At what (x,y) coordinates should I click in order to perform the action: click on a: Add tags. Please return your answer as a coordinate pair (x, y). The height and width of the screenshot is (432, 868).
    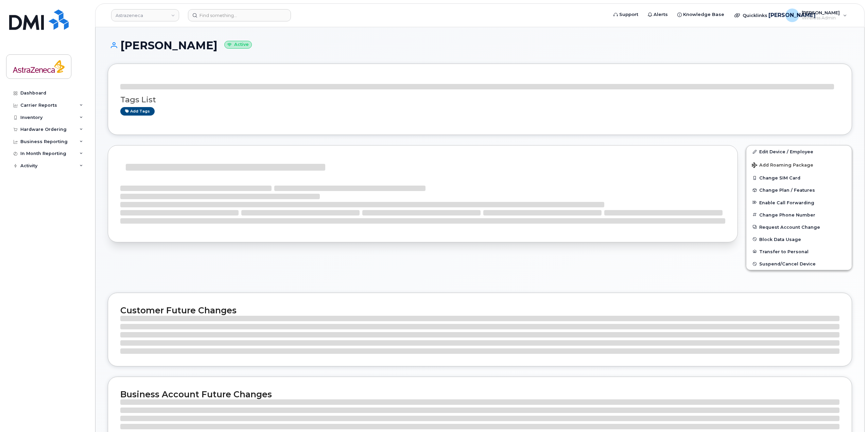
    Looking at the image, I should click on (138, 111).